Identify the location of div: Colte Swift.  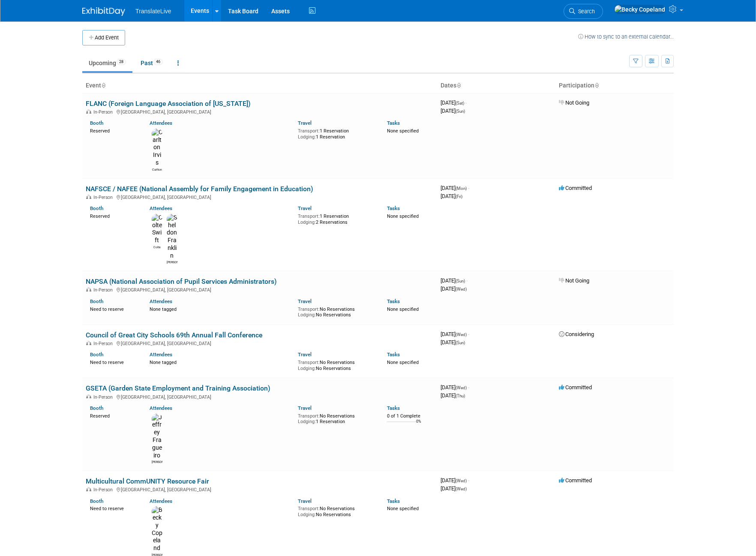
(157, 247).